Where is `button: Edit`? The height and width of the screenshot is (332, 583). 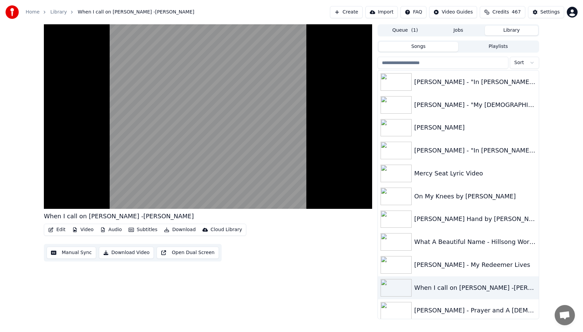
button: Edit is located at coordinates (57, 230).